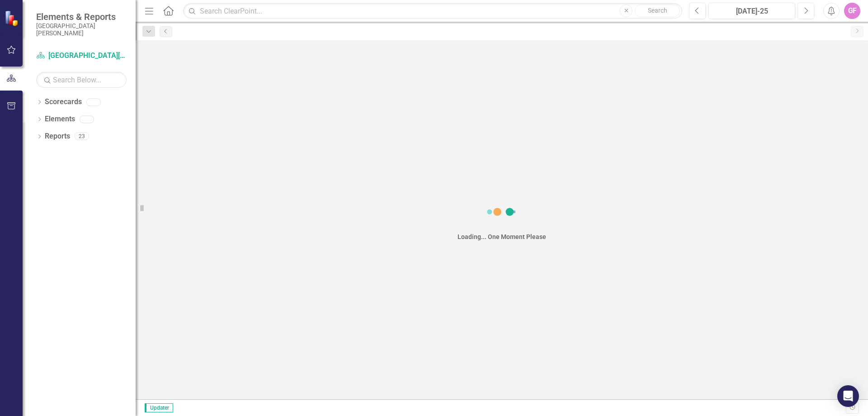  What do you see at coordinates (81, 17) in the screenshot?
I see `span: Elements & Reports` at bounding box center [81, 17].